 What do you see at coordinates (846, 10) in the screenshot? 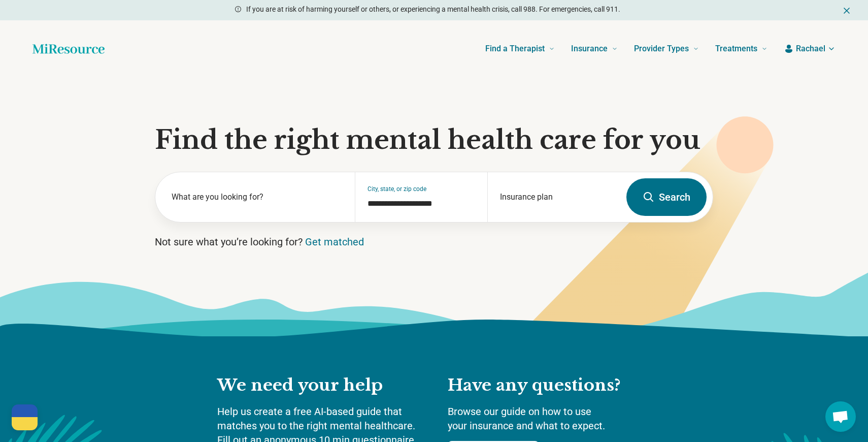
I see `button: Dismiss` at bounding box center [846, 10].